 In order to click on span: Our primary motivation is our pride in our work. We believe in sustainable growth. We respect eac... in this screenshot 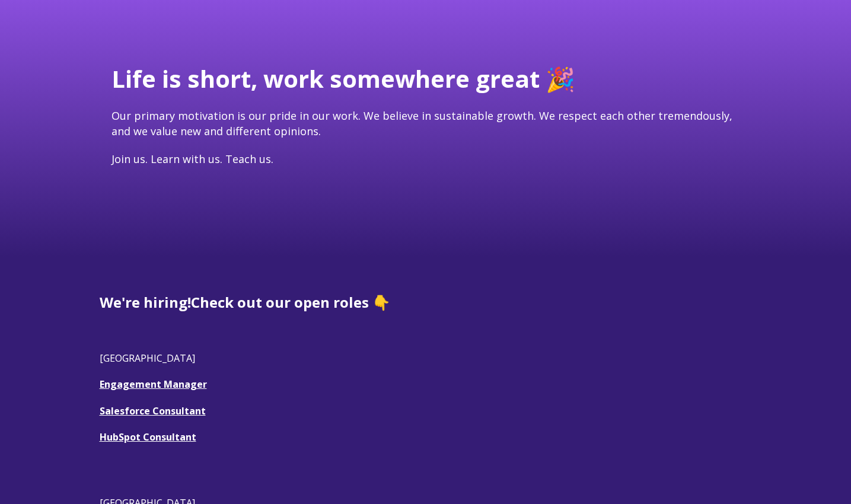, I will do `click(421, 123)`.